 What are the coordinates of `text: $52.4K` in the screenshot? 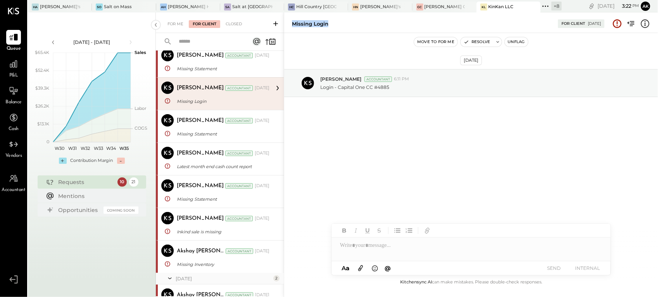 It's located at (42, 70).